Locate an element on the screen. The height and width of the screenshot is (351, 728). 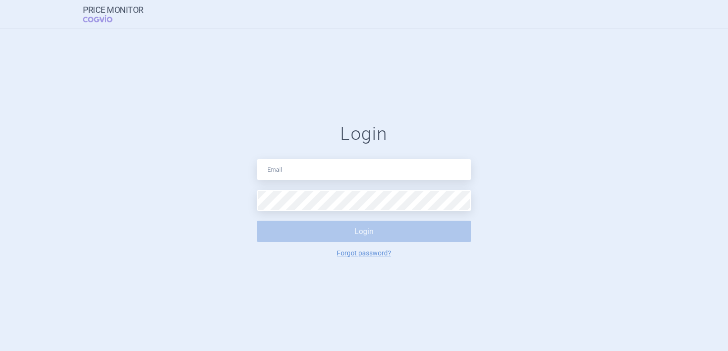
h1: Login is located at coordinates (364, 134).